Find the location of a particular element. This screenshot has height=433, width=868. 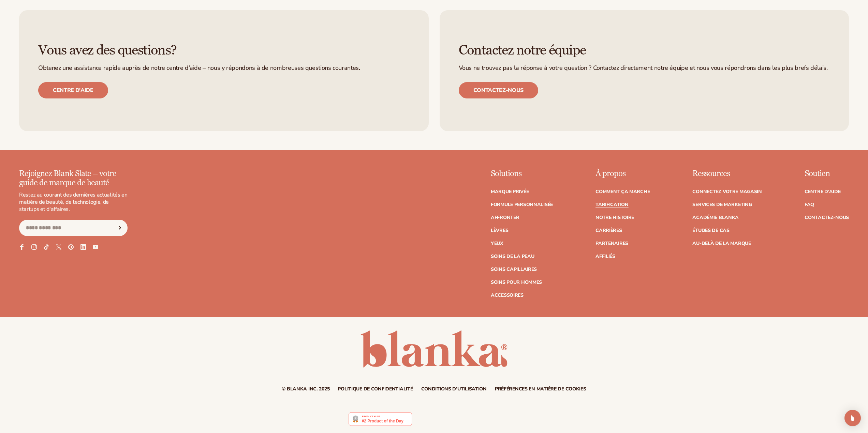

font: © Blanka Inc. 2025 is located at coordinates (306, 389).